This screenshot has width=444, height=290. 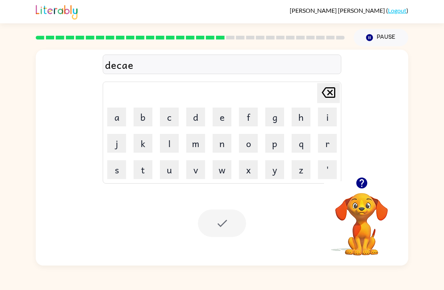 What do you see at coordinates (301, 117) in the screenshot?
I see `button: h` at bounding box center [301, 117].